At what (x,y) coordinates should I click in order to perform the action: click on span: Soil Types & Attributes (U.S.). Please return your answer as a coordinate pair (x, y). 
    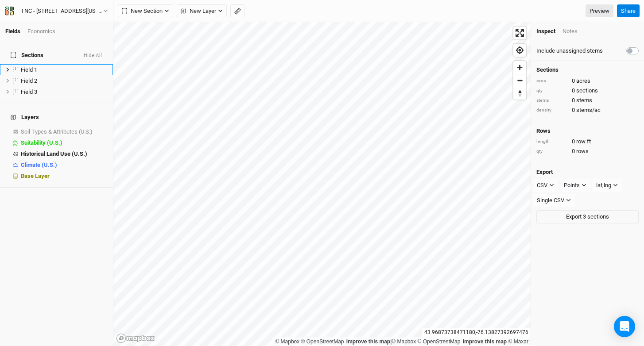
    Looking at the image, I should click on (57, 131).